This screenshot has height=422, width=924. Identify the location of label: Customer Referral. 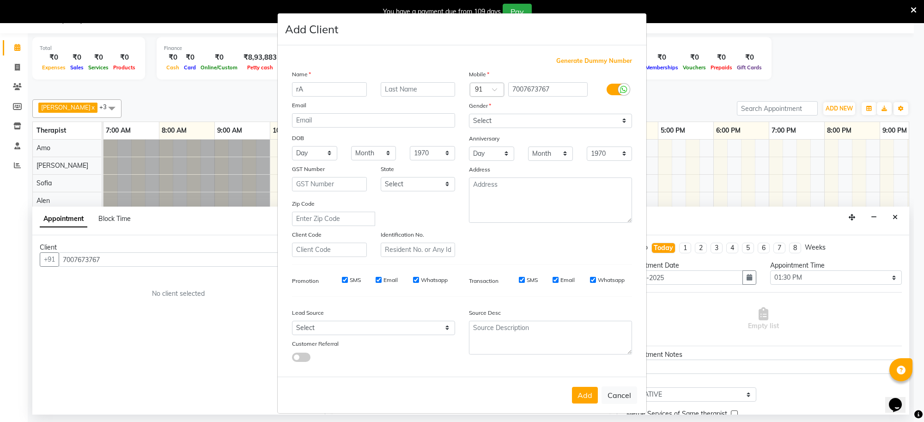
(315, 344).